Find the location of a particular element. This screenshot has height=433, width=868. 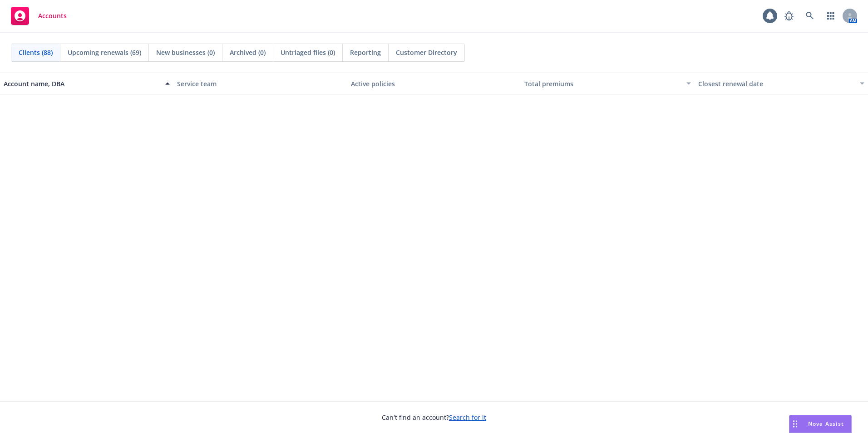

div: Account name, DBA is located at coordinates (81, 84).